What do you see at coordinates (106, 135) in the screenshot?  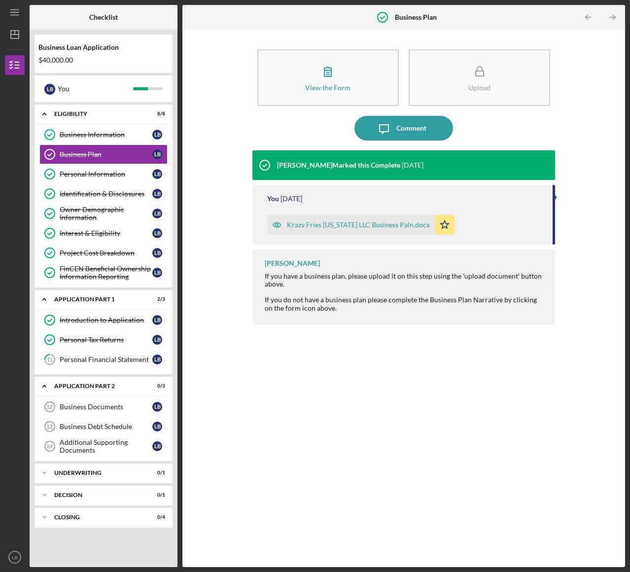 I see `div: Business Information` at bounding box center [106, 135].